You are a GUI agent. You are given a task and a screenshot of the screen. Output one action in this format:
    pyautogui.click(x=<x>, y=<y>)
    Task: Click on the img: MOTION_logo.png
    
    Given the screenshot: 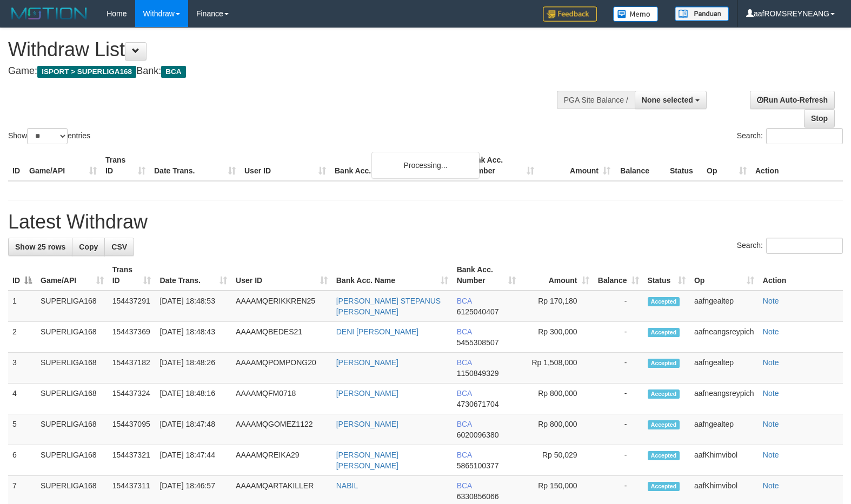 What is the action you would take?
    pyautogui.click(x=49, y=13)
    